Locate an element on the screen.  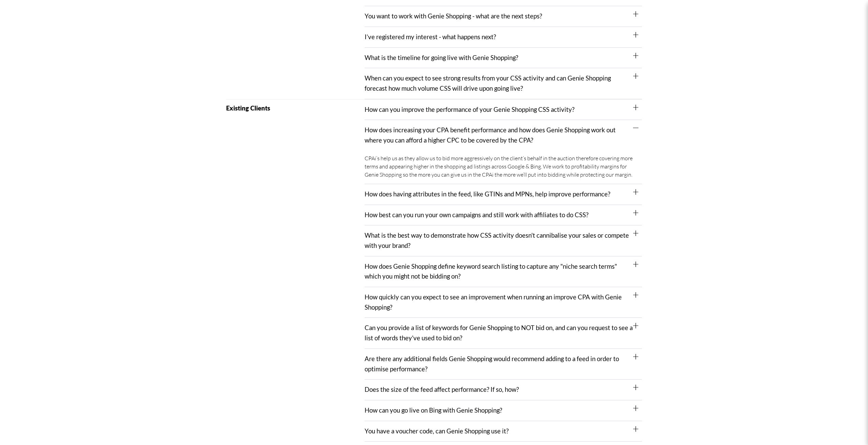
div: What is the best way to demonstrate how CSS activity doesn't cannibalise your sales or compete wi... is located at coordinates (503, 241).